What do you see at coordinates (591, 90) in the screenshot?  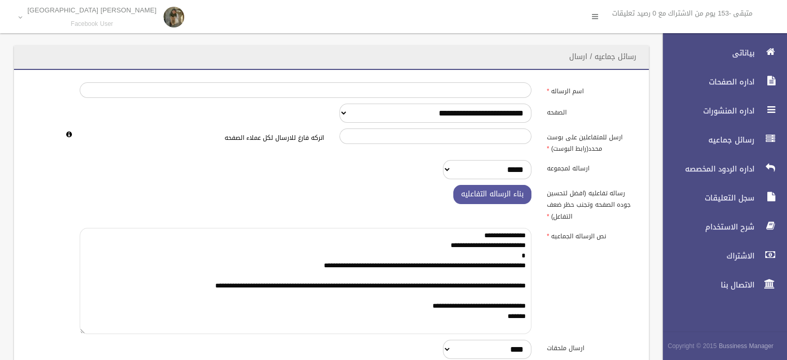 I see `label: اسم الرساله` at bounding box center [591, 90].